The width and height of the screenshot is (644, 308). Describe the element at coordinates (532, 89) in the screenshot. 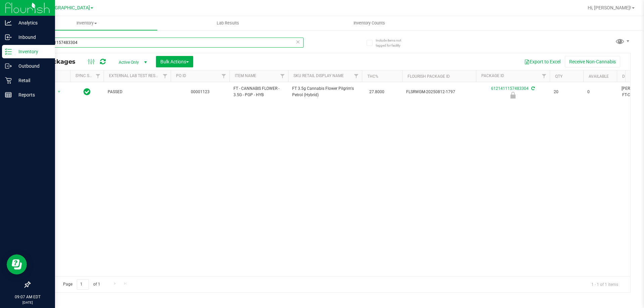

I see `span: Sync from Compliance System` at that location.